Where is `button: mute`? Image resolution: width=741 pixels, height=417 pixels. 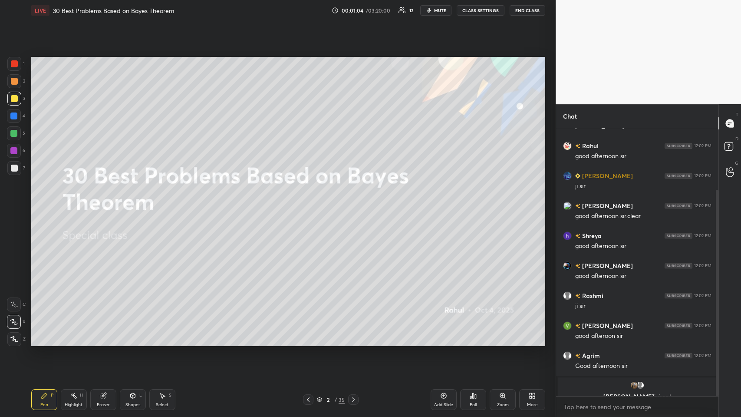
button: mute is located at coordinates (436, 10).